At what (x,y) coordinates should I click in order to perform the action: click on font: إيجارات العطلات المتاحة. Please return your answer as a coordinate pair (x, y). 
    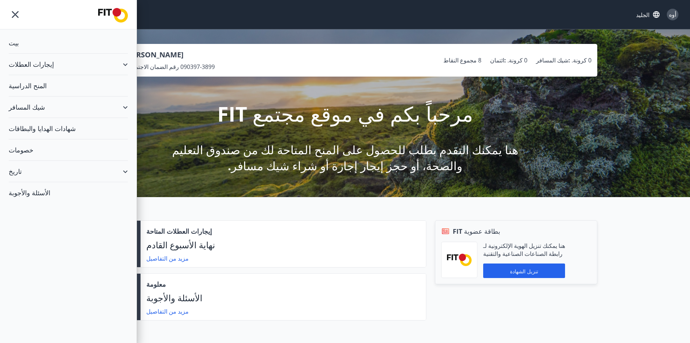
    Looking at the image, I should click on (179, 231).